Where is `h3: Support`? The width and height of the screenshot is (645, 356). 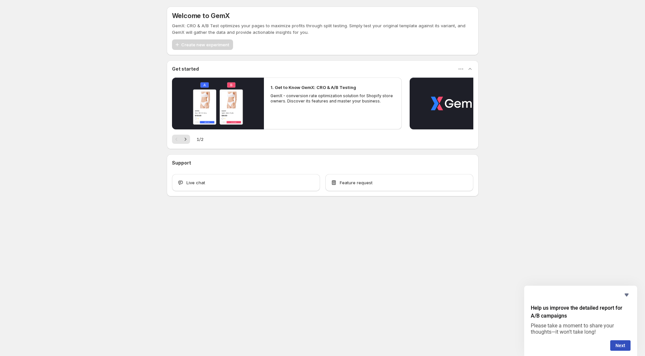
h3: Support is located at coordinates (182, 163).